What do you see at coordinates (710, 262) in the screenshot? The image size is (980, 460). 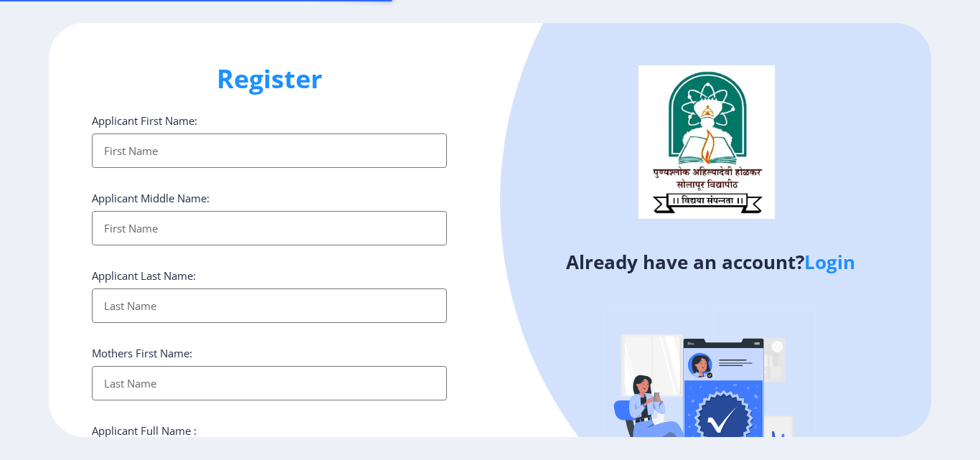 I see `h4: Already have an account?` at bounding box center [710, 262].